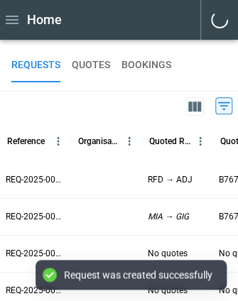 The image size is (238, 301). I want to click on div: Request was created successfully, so click(138, 275).